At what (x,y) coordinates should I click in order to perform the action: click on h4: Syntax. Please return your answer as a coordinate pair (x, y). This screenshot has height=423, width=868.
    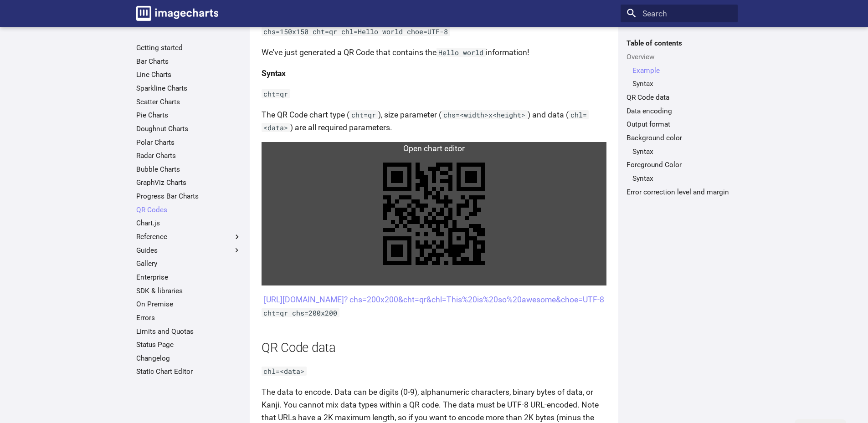
    Looking at the image, I should click on (434, 73).